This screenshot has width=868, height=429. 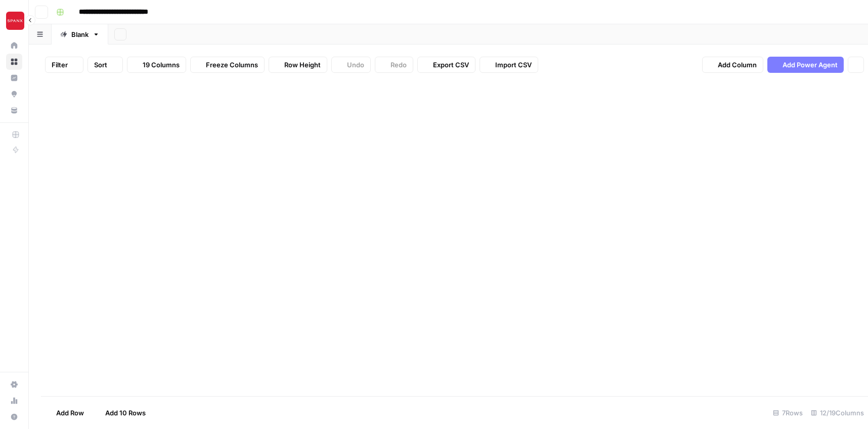 What do you see at coordinates (399, 65) in the screenshot?
I see `span: Redo` at bounding box center [399, 65].